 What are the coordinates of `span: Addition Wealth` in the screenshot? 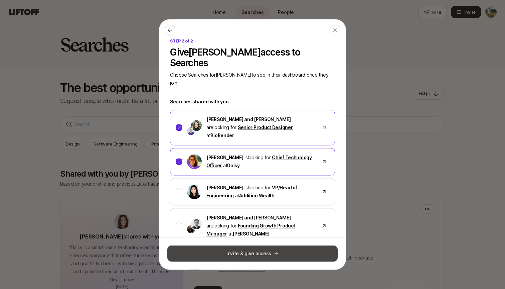 It's located at (257, 195).